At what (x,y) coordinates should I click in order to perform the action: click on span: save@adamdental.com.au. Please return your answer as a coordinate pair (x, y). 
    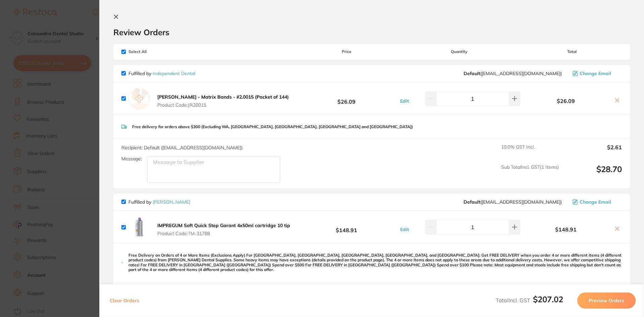
    Looking at the image, I should click on (513, 202).